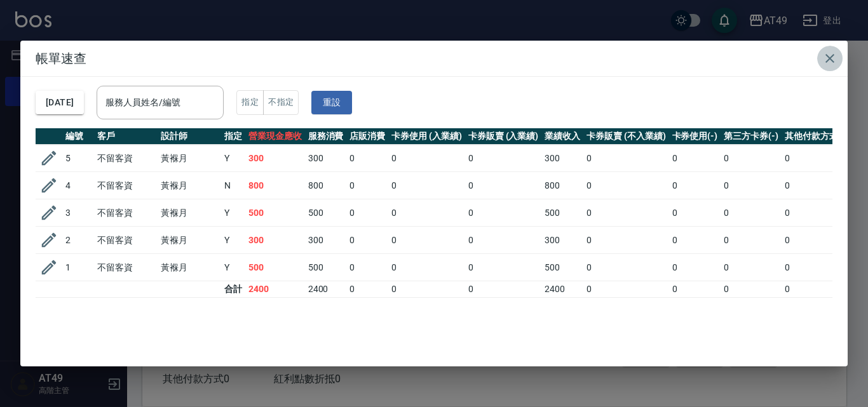 This screenshot has height=407, width=868. I want to click on td: 合計, so click(233, 289).